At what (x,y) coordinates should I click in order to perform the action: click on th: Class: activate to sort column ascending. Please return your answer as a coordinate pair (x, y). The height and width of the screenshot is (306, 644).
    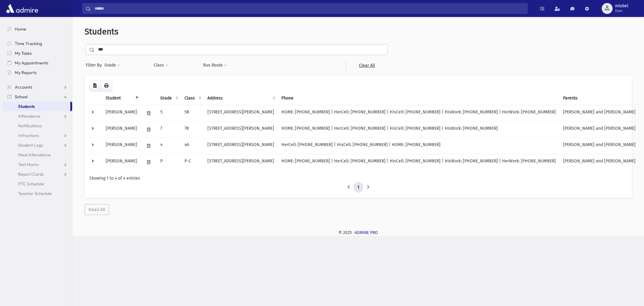
    Looking at the image, I should click on (192, 98).